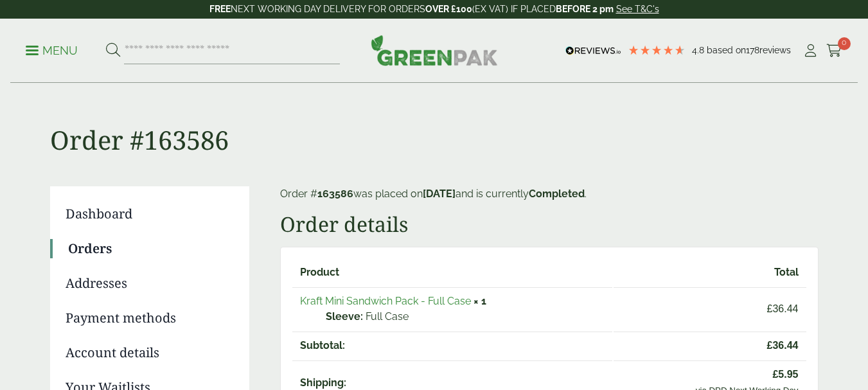 Image resolution: width=868 pixels, height=390 pixels. Describe the element at coordinates (844, 44) in the screenshot. I see `span: 0` at that location.